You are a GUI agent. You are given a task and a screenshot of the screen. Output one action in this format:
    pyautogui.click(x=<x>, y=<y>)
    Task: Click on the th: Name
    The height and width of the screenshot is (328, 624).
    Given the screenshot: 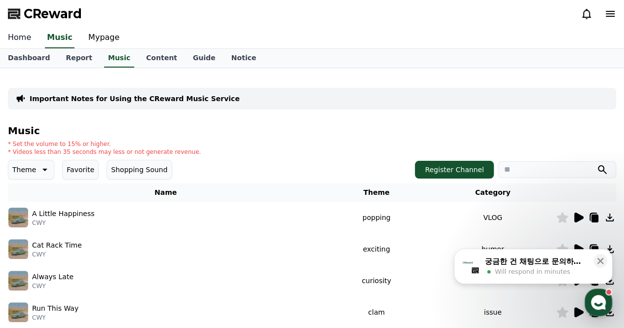 What is the action you would take?
    pyautogui.click(x=166, y=192)
    